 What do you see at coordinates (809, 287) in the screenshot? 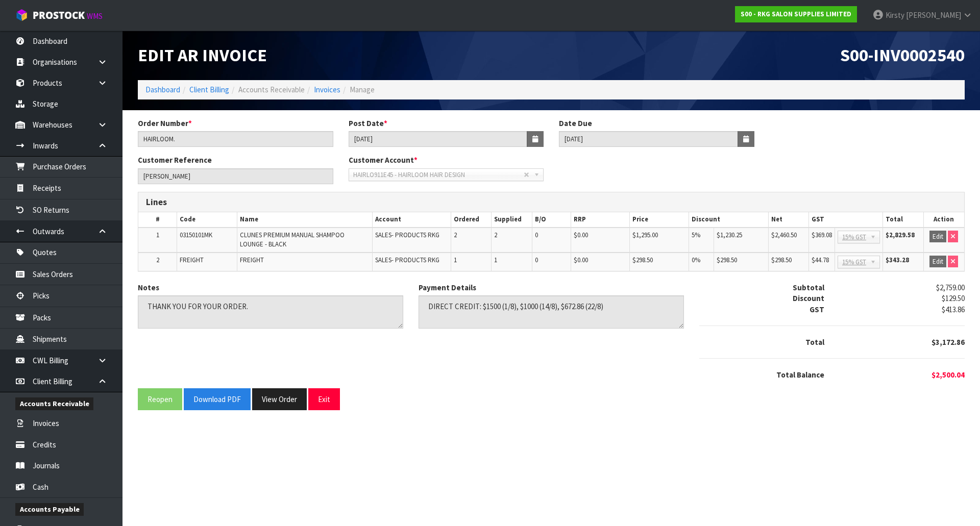
I see `strong: Subtotal` at bounding box center [809, 287].